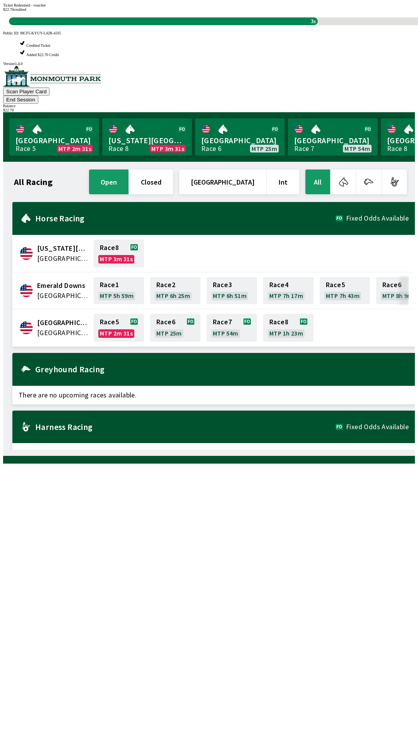 Image resolution: width=418 pixels, height=743 pixels. I want to click on div: $ 22.70, so click(209, 110).